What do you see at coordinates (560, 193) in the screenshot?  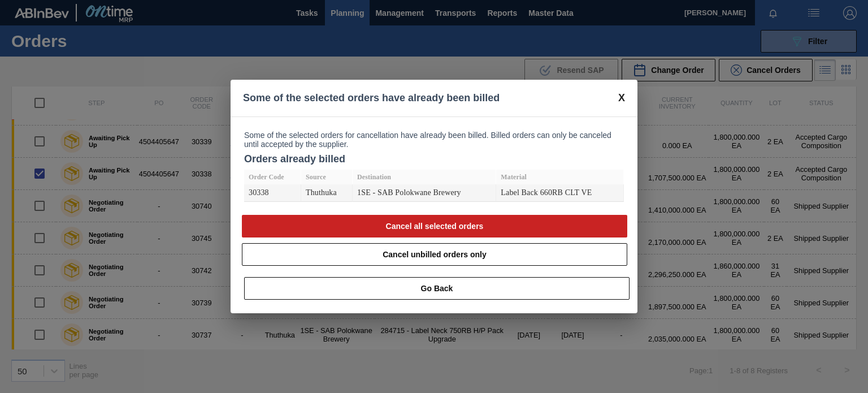 I see `td: Label Back 660RB CLT VE` at bounding box center [560, 193].